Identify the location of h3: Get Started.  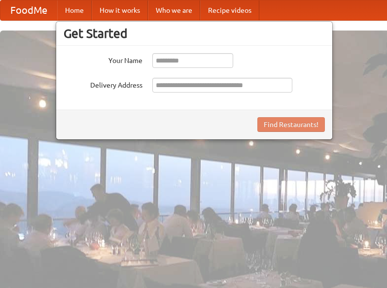
(194, 33).